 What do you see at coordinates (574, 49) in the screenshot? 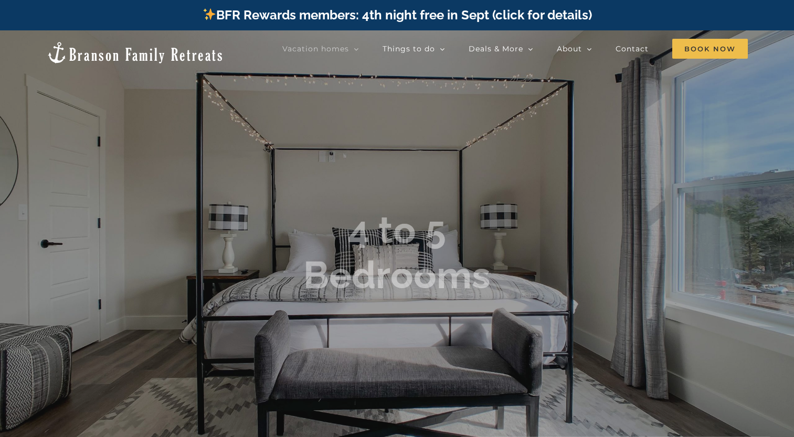
I see `a: About` at bounding box center [574, 49].